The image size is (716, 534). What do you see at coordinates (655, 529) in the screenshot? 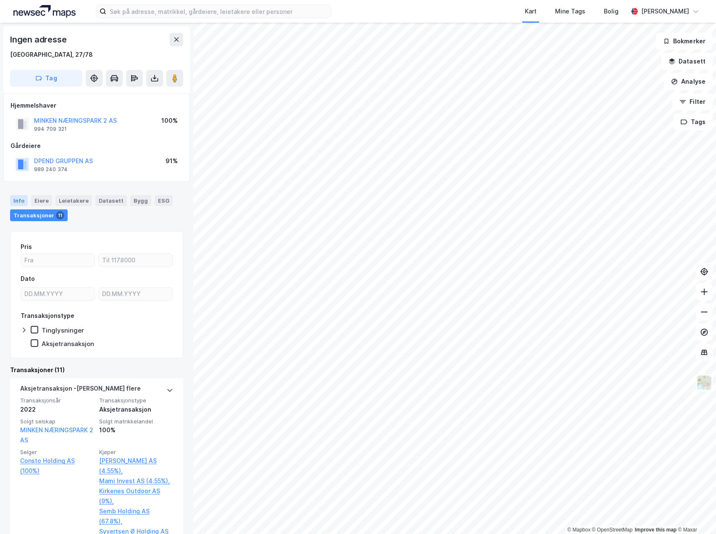
I see `a: Improve this map` at bounding box center [655, 529].